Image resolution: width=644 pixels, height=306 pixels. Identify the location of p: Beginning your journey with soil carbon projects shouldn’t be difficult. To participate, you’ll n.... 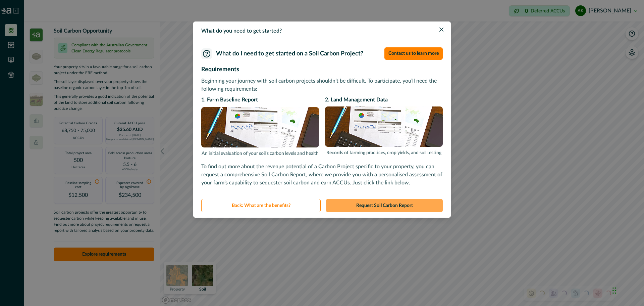
(322, 85).